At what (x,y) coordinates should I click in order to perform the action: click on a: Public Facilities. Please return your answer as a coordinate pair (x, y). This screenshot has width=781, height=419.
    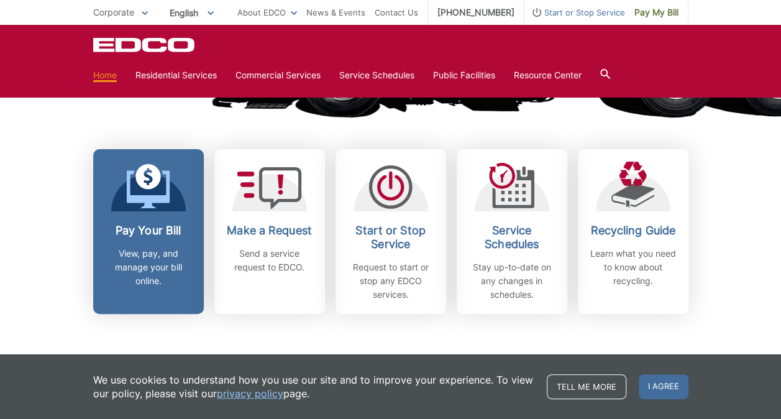
    Looking at the image, I should click on (464, 75).